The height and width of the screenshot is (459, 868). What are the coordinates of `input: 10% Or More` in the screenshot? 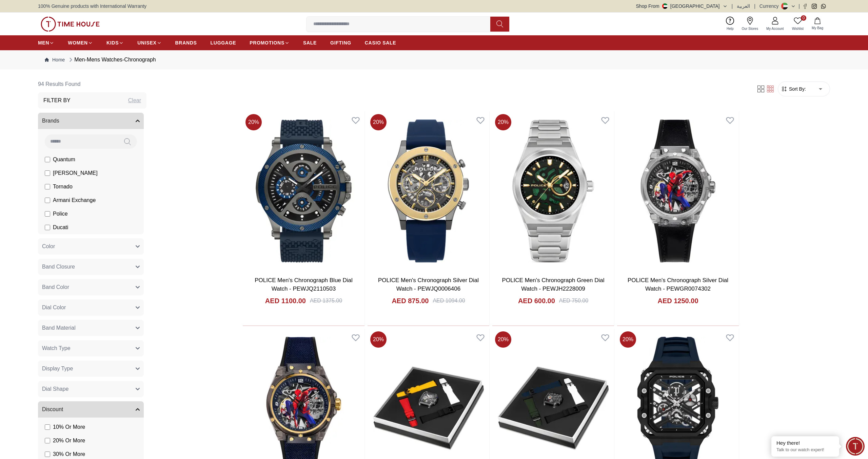 It's located at (47, 427).